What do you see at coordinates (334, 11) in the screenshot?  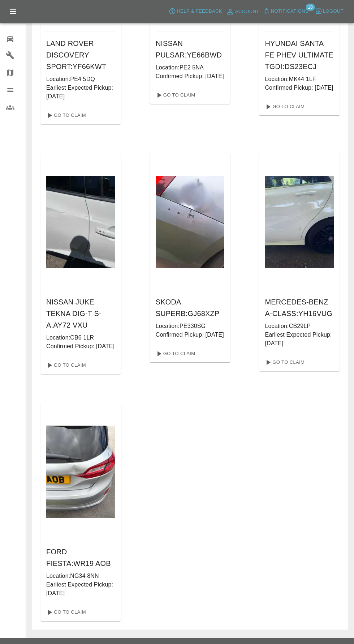 I see `span: Logout` at bounding box center [334, 11].